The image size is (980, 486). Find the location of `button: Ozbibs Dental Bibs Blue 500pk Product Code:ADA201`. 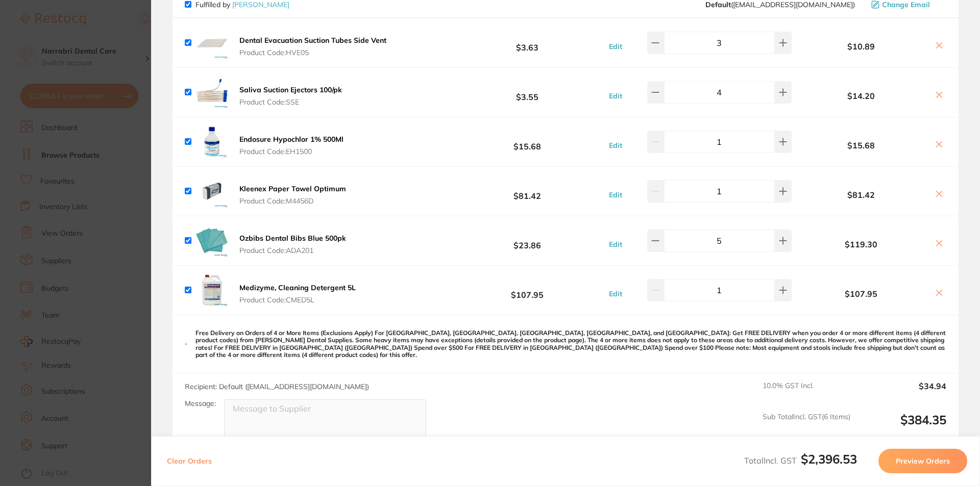

button: Ozbibs Dental Bibs Blue 500pk Product Code:ADA201 is located at coordinates (293, 245).